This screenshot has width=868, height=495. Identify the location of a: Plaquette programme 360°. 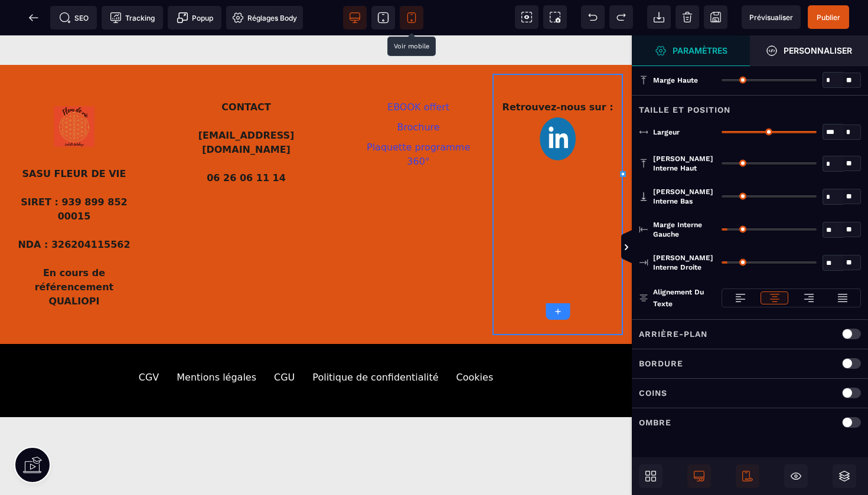
(420, 119).